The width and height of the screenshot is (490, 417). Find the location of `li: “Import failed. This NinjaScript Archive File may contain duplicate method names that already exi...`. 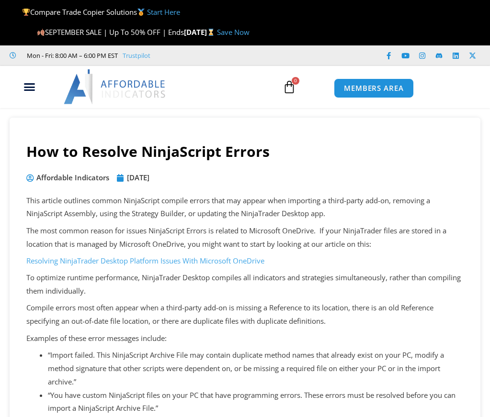

li: “Import failed. This NinjaScript Archive File may contain duplicate method names that already exi... is located at coordinates (256, 369).